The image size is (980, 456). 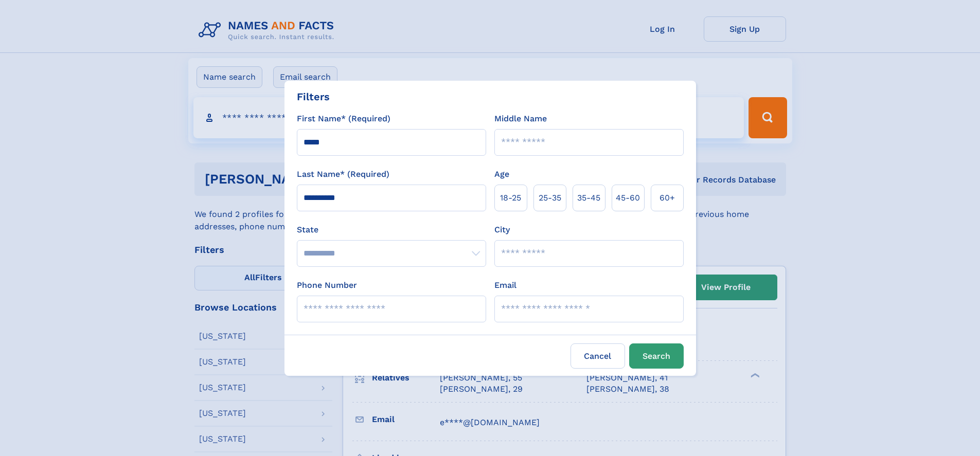 What do you see at coordinates (502, 229) in the screenshot?
I see `label: City` at bounding box center [502, 229].